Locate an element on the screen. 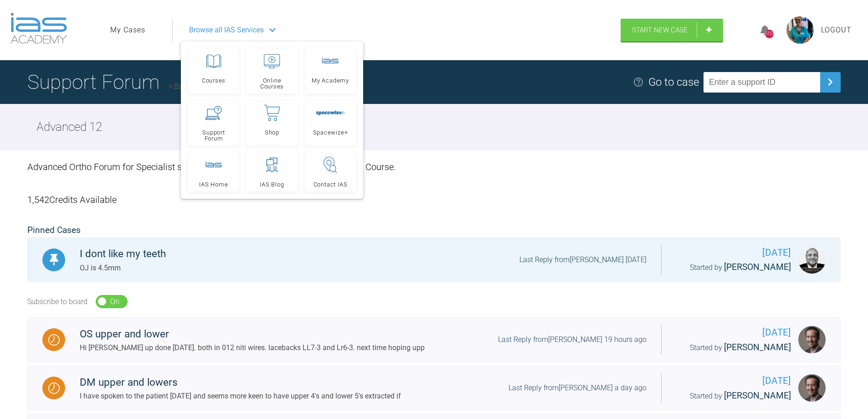  a: Contact IAS is located at coordinates (331, 172).